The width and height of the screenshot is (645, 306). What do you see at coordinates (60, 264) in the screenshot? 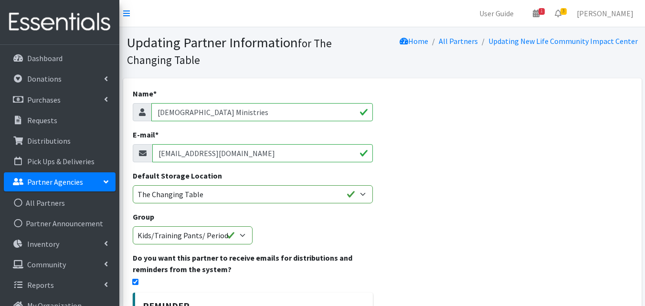
I see `a: Community` at bounding box center [60, 264].